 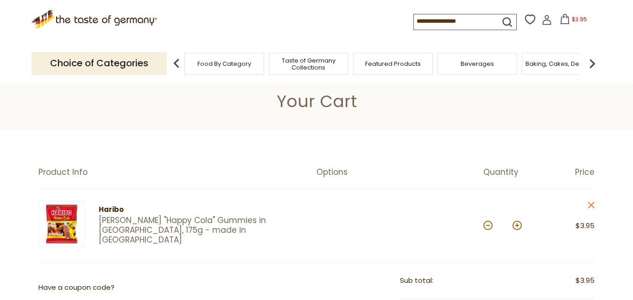 I want to click on span: Featured Products, so click(x=393, y=63).